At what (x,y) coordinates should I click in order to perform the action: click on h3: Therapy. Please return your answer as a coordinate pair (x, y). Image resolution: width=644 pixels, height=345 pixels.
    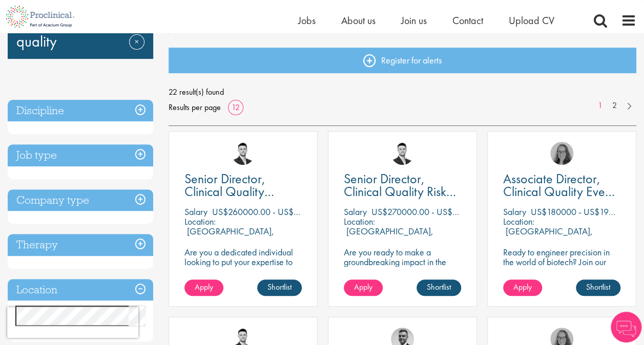
    Looking at the image, I should click on (80, 245).